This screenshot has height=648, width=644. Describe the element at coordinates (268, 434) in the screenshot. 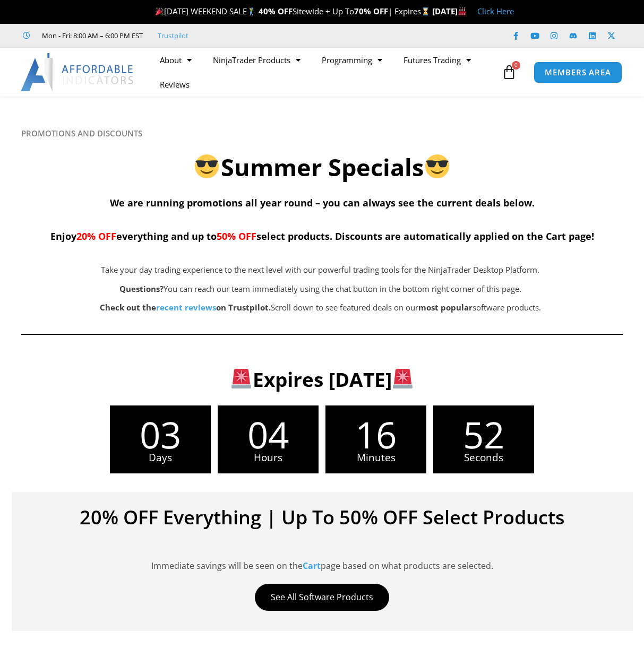

I see `span: 04` at that location.